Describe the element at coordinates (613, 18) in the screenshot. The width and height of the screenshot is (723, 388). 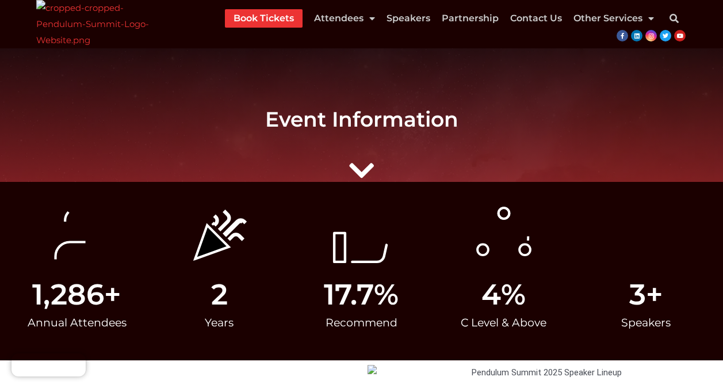
I see `a: Other Services` at that location.